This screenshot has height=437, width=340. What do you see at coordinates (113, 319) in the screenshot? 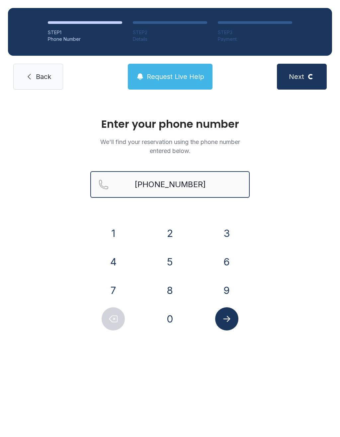
I see `button: Delete number` at bounding box center [113, 319].